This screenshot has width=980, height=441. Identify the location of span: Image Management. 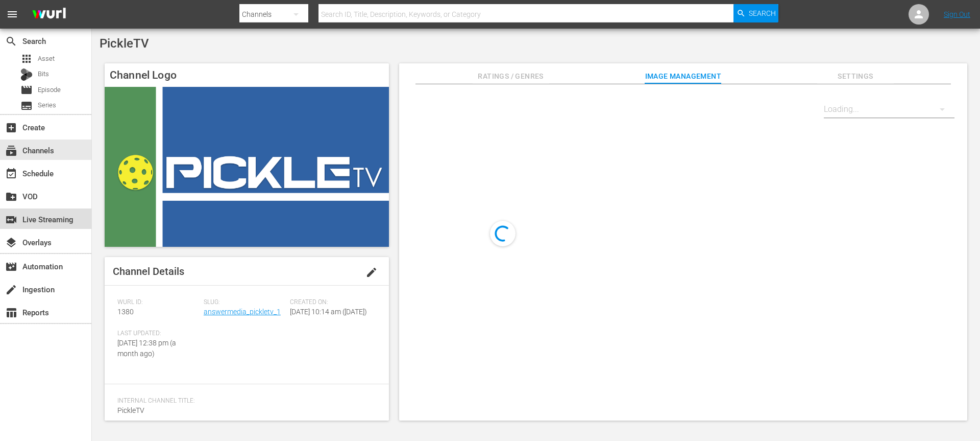
(683, 76).